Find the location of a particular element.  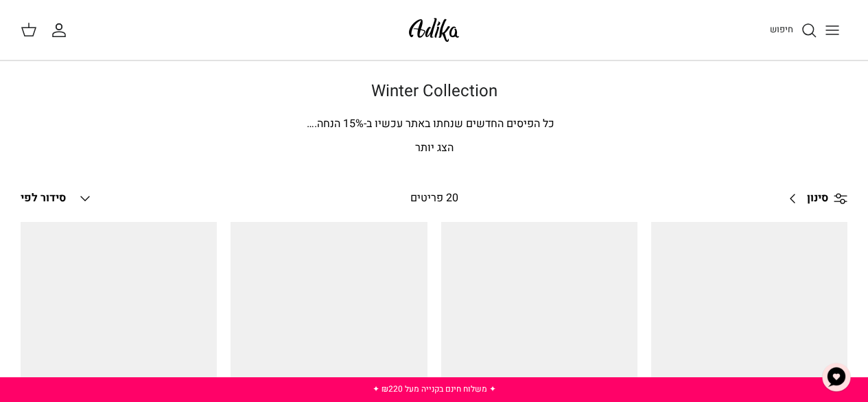

a: סינון is located at coordinates (813, 199).